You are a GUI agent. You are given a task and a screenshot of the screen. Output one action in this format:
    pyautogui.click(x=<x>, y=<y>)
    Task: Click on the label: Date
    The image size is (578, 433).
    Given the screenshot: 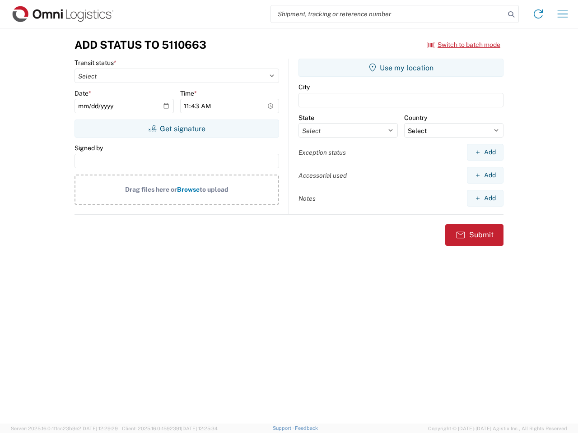 What is the action you would take?
    pyautogui.click(x=83, y=93)
    